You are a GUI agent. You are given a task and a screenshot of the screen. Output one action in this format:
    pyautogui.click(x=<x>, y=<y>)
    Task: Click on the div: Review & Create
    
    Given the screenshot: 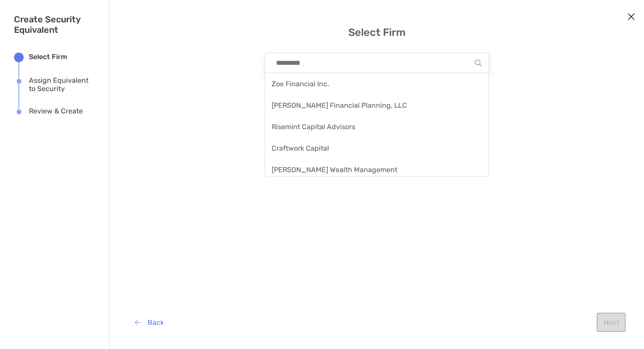 What is the action you would take?
    pyautogui.click(x=56, y=112)
    